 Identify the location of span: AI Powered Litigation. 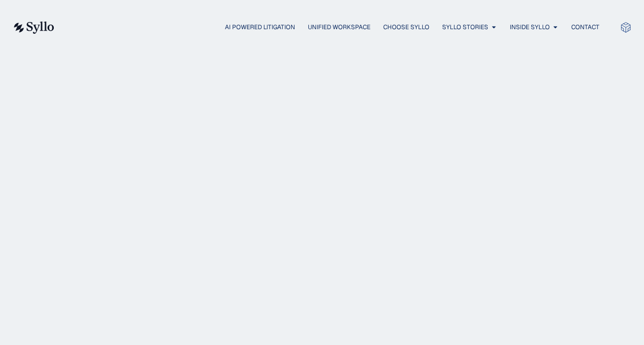
(260, 27).